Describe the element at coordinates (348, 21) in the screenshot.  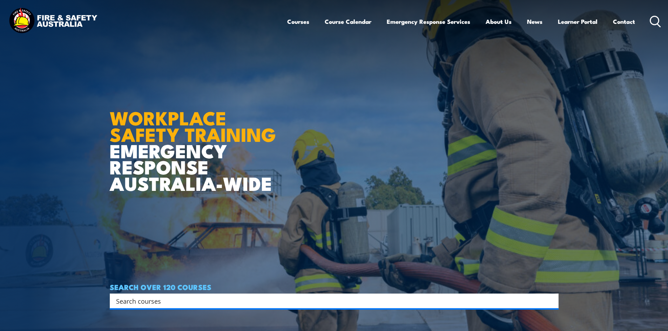
I see `a: Course Calendar` at that location.